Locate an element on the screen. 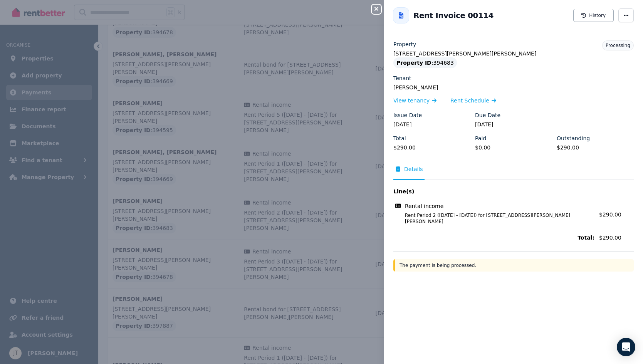 The image size is (643, 364). div: The payment is being processed. is located at coordinates (514, 266).